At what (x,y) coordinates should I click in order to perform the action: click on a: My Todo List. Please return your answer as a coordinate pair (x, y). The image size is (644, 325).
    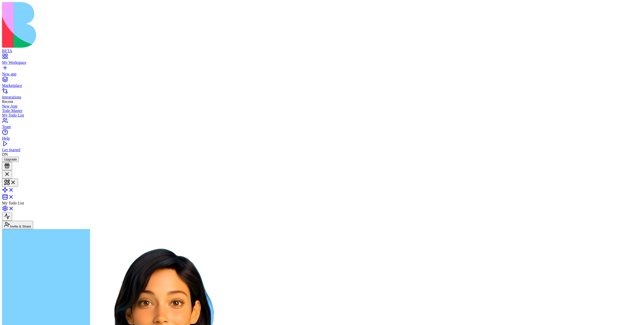
    Looking at the image, I should click on (322, 116).